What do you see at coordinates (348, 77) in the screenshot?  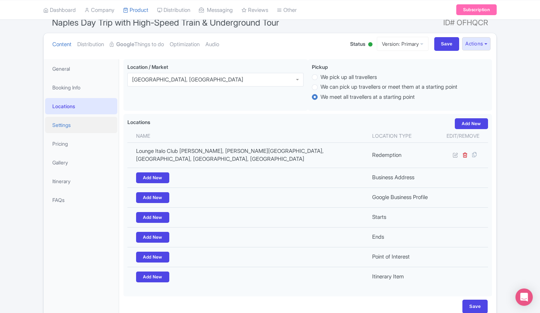 I see `label: We pick up all travellers` at bounding box center [348, 77].